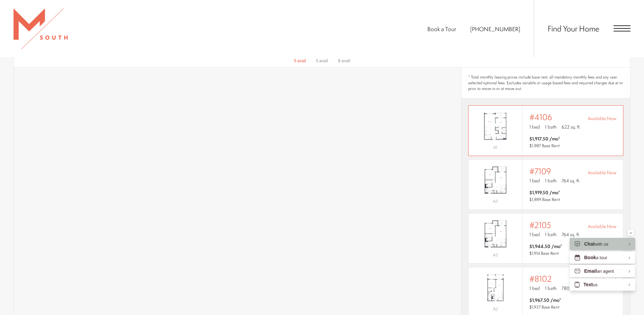 The width and height of the screenshot is (644, 315). I want to click on span: 8, so click(339, 60).